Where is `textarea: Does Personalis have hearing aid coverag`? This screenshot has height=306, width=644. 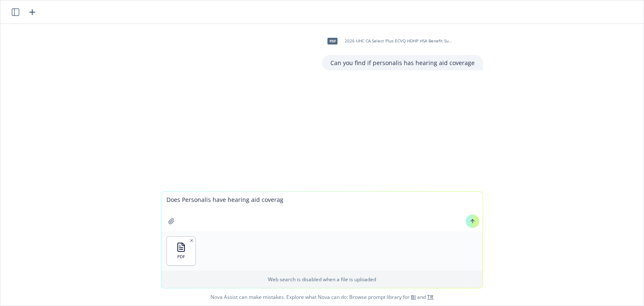 textarea: Does Personalis have hearing aid coverag is located at coordinates (322, 211).